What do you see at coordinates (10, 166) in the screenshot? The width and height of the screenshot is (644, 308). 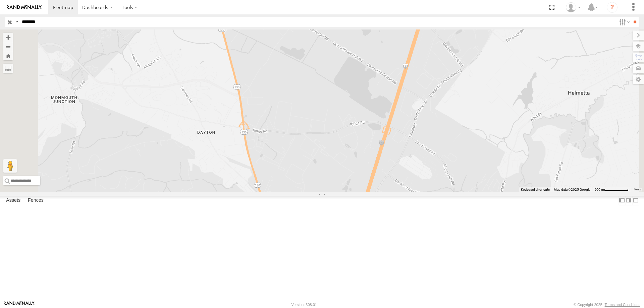 I see `button: Drag Pegman onto the map to open Street View` at bounding box center [10, 166].